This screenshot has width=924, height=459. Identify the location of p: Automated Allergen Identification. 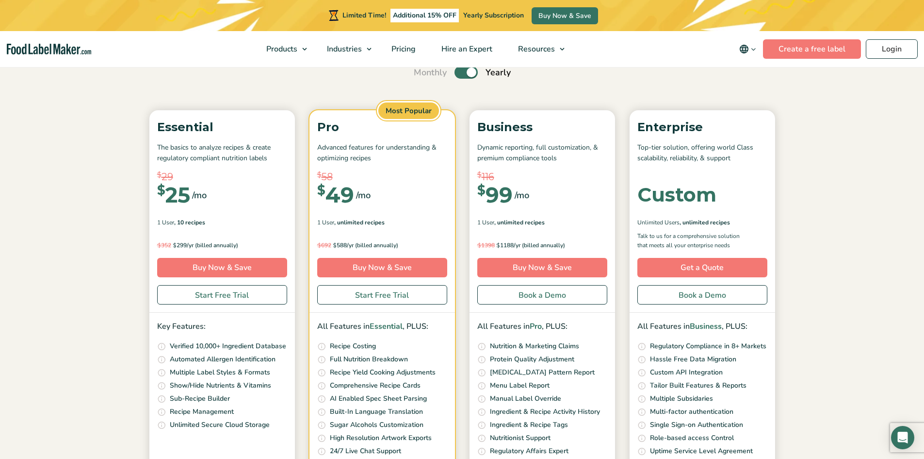
(223, 359).